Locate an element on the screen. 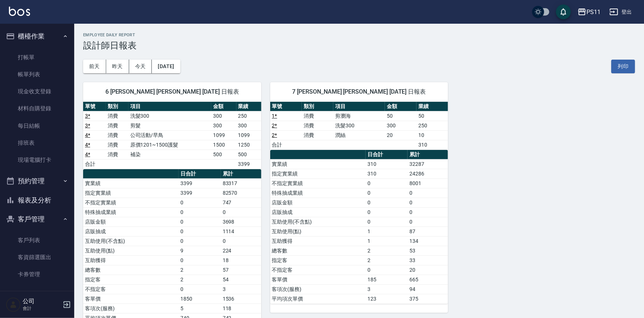  td: 3 is located at coordinates (241, 289).